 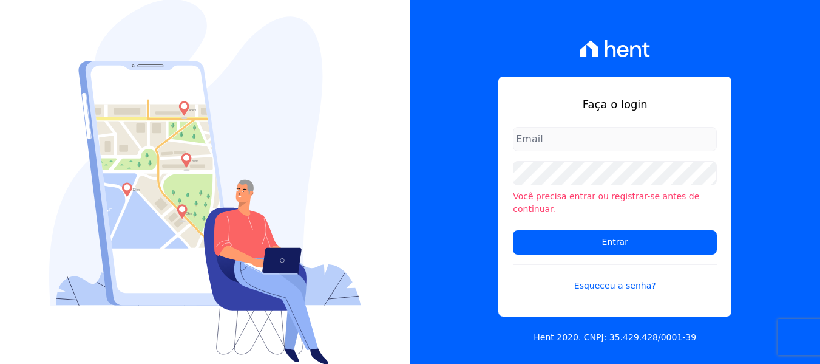 What do you see at coordinates (615, 337) in the screenshot?
I see `p: Hent 2020. CNPJ: 35.429.428/0001-39` at bounding box center [615, 337].